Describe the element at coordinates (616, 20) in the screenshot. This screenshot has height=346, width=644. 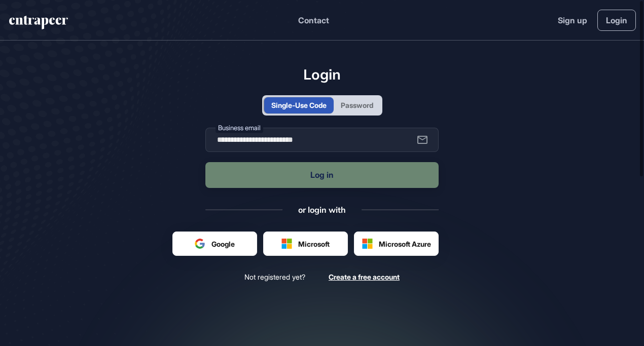
I see `a: Login` at that location.